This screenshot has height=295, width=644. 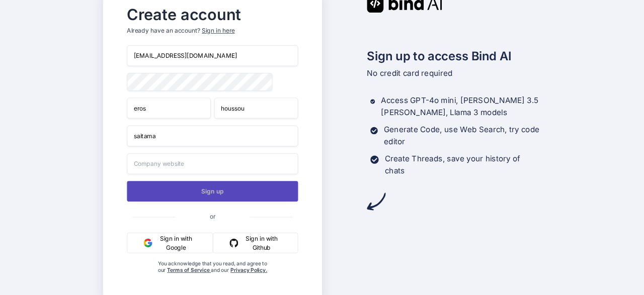 What do you see at coordinates (170, 243) in the screenshot?
I see `button: Sign in with Google` at bounding box center [170, 243].